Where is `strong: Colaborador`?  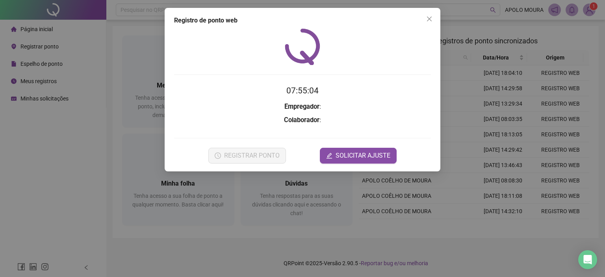 strong: Colaborador is located at coordinates (302, 120).